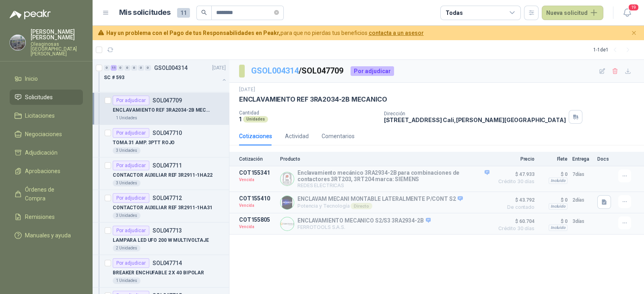 The image size is (644, 294). Describe the element at coordinates (43, 171) in the screenshot. I see `span: Aprobaciones` at that location.